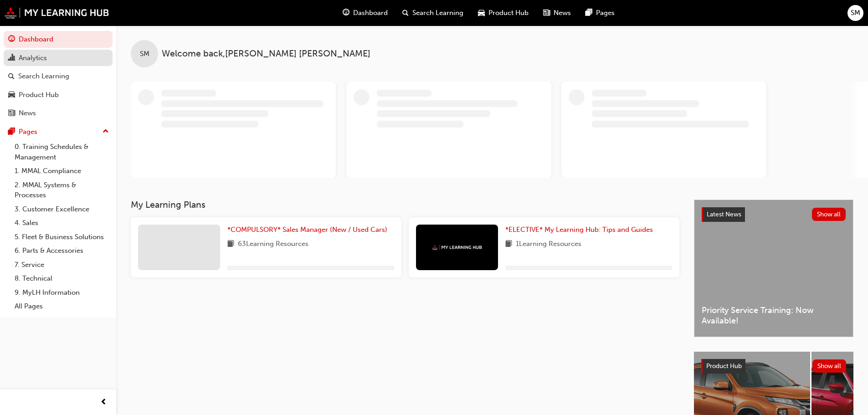  What do you see at coordinates (365, 12) in the screenshot?
I see `a: guage-iconDashboard` at bounding box center [365, 12].